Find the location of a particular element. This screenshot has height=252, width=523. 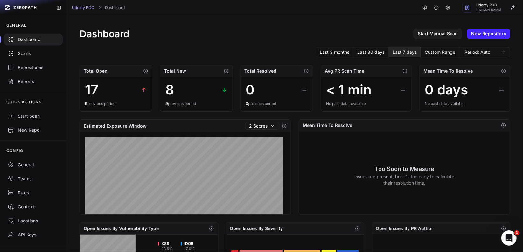

p: QUICK ACTIONS is located at coordinates (24, 102).